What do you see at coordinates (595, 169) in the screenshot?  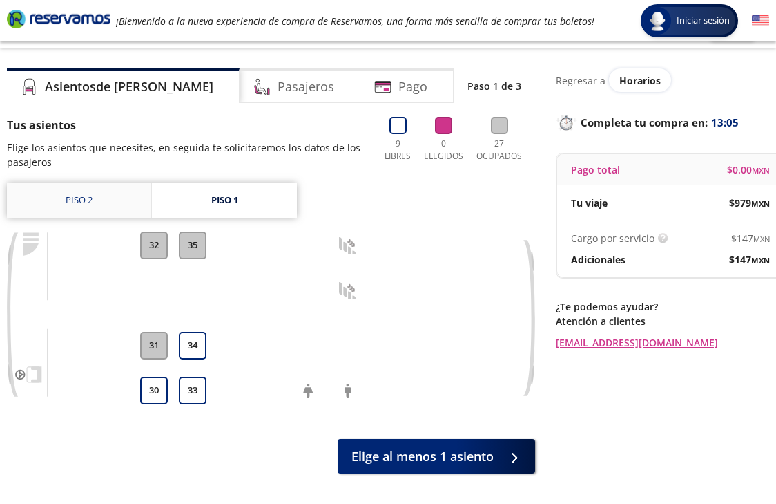 I see `p: Pago total` at bounding box center [595, 169].